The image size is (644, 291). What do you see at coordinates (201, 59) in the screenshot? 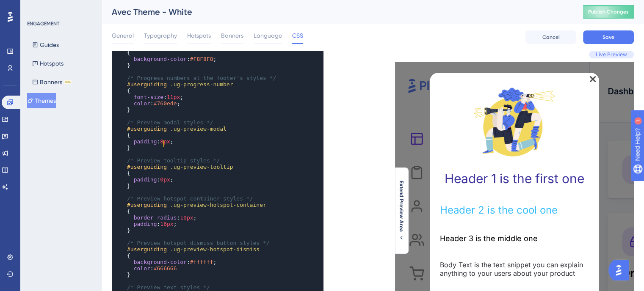
I see `span: #F8F8F8` at bounding box center [201, 59].